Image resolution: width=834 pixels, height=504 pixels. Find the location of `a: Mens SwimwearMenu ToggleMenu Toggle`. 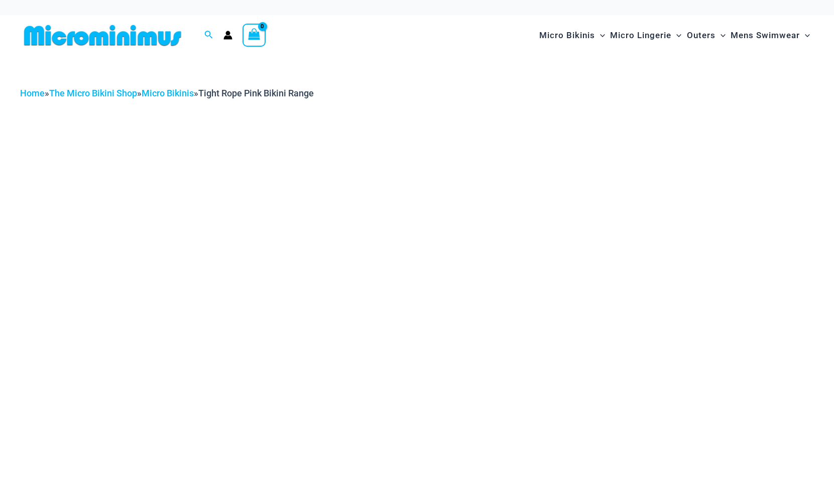

a: Mens SwimwearMenu ToggleMenu Toggle is located at coordinates (770, 35).